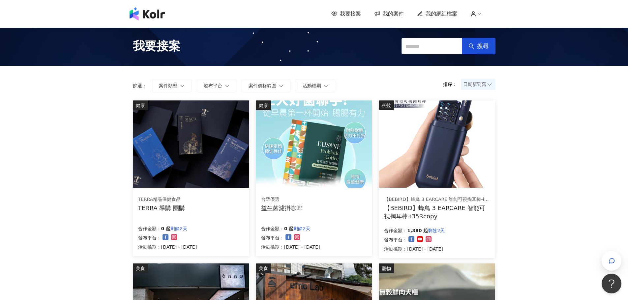 The height and width of the screenshot is (300, 628). I want to click on div: 寵物, so click(387, 269).